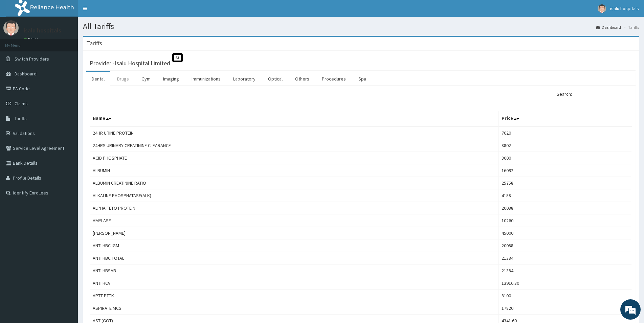 The width and height of the screenshot is (644, 323). What do you see at coordinates (21, 104) in the screenshot?
I see `span: Claims` at bounding box center [21, 104].